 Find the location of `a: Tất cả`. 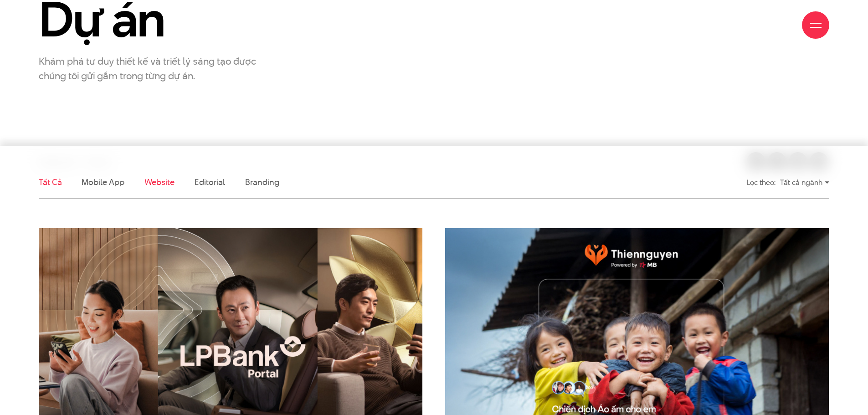

a: Tất cả is located at coordinates (50, 182).